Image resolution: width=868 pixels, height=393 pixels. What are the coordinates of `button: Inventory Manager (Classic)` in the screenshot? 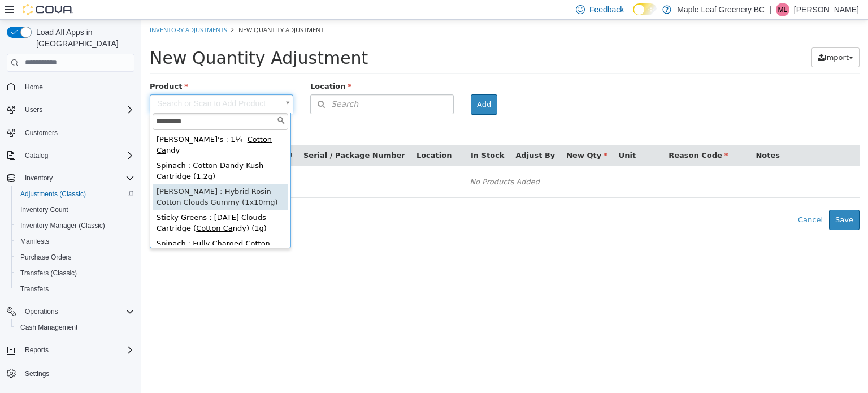 It's located at (75, 226).